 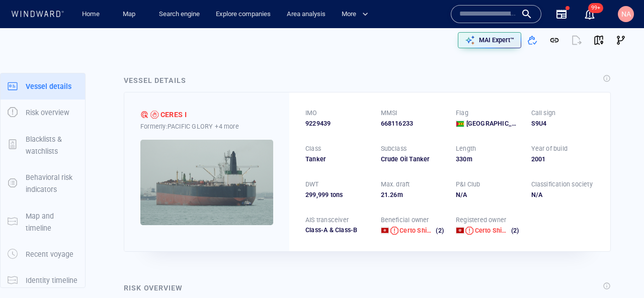 What do you see at coordinates (207, 126) in the screenshot?
I see `div: Formerly: PACIFIC GLORY` at bounding box center [207, 126].